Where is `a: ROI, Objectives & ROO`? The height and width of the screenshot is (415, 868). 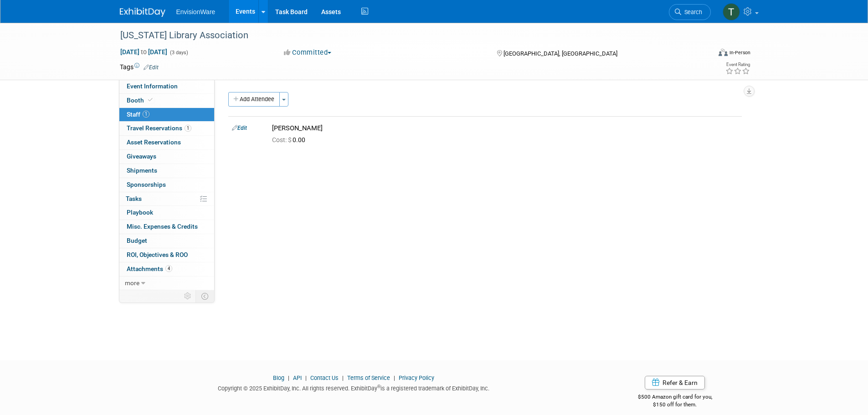 a: ROI, Objectives & ROO is located at coordinates (167, 255).